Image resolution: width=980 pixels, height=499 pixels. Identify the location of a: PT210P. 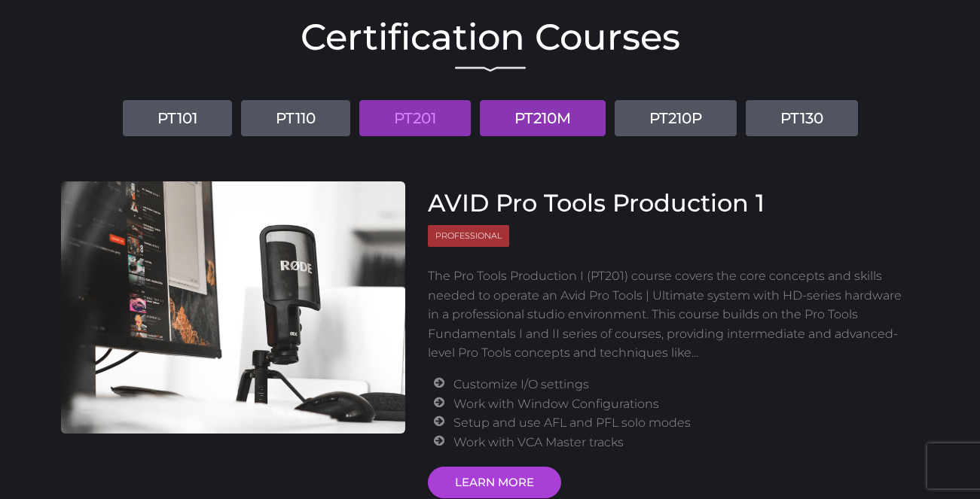
(675, 118).